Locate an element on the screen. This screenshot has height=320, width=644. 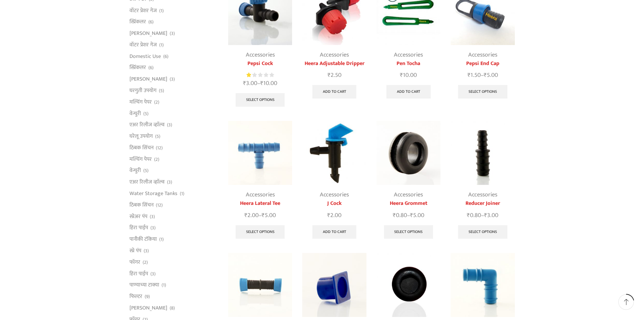
img: Reducer Tee For Drip Lateral is located at coordinates (260, 153).